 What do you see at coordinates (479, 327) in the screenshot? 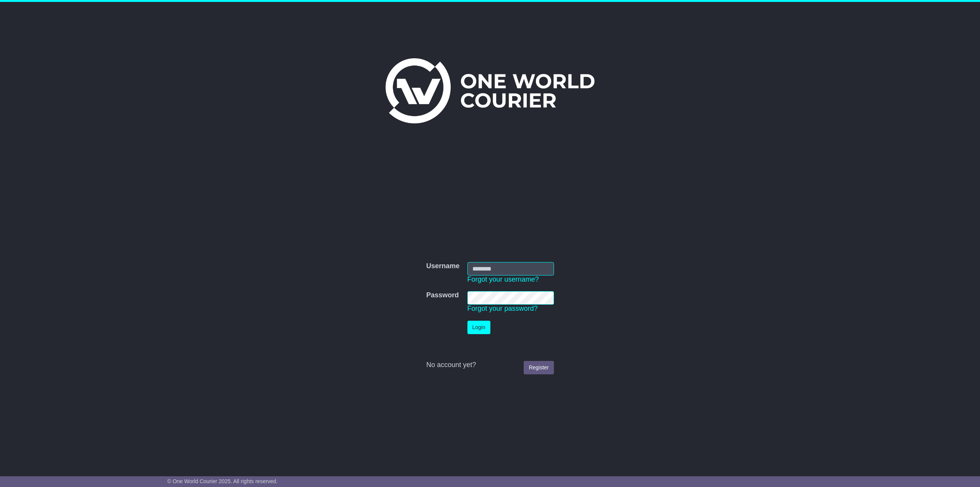
I see `button: Login` at bounding box center [479, 327].